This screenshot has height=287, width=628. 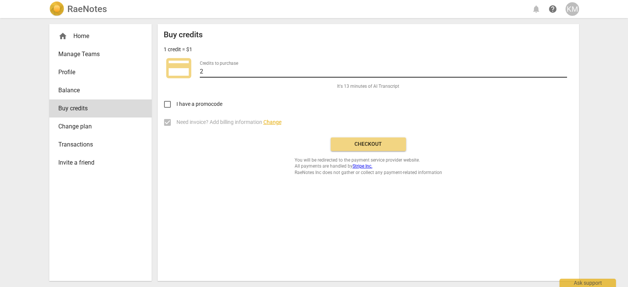 What do you see at coordinates (100, 108) in the screenshot?
I see `a: Buy credits` at bounding box center [100, 108].